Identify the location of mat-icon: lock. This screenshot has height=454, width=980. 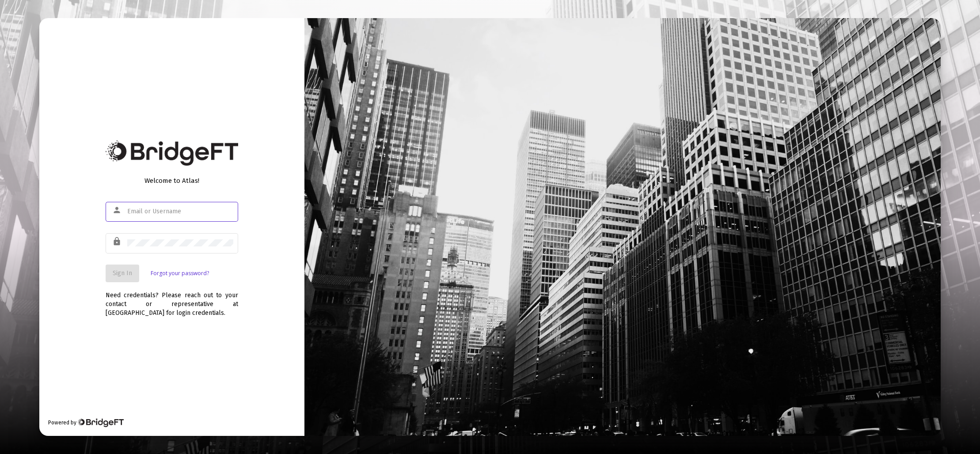
(118, 241).